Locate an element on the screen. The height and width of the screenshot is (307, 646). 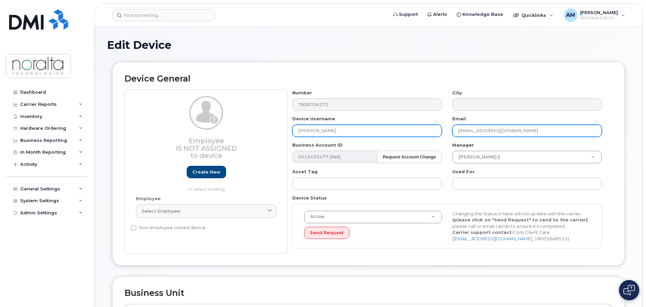
button: Request Account Change is located at coordinates (409, 157).